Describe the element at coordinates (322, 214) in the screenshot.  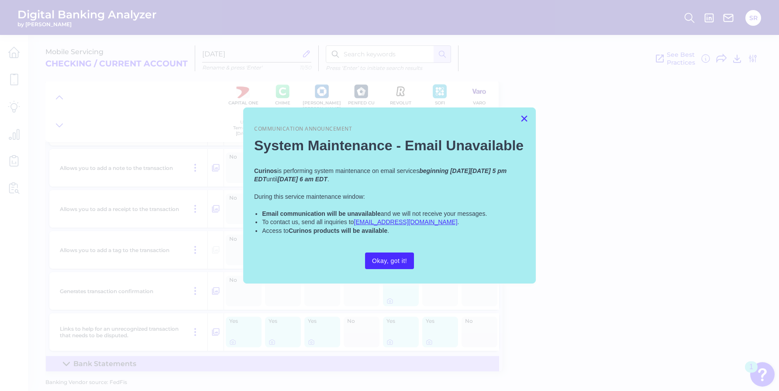
I see `strong: Email communication will be unavailable` at that location.